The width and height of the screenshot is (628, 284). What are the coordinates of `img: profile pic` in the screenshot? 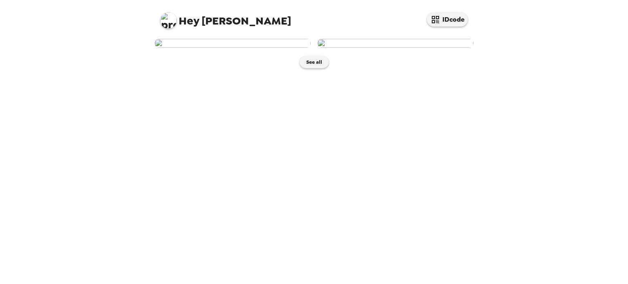 It's located at (169, 20).